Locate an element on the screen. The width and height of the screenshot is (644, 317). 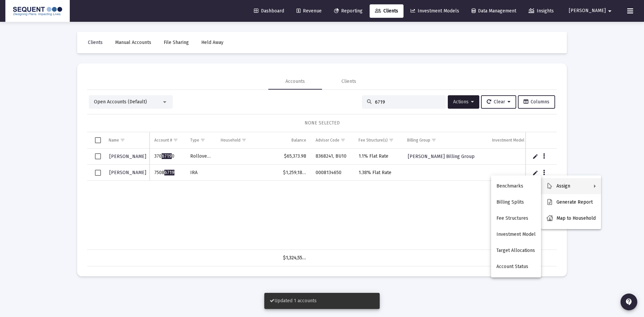
button: Target Allocations is located at coordinates (516, 250).